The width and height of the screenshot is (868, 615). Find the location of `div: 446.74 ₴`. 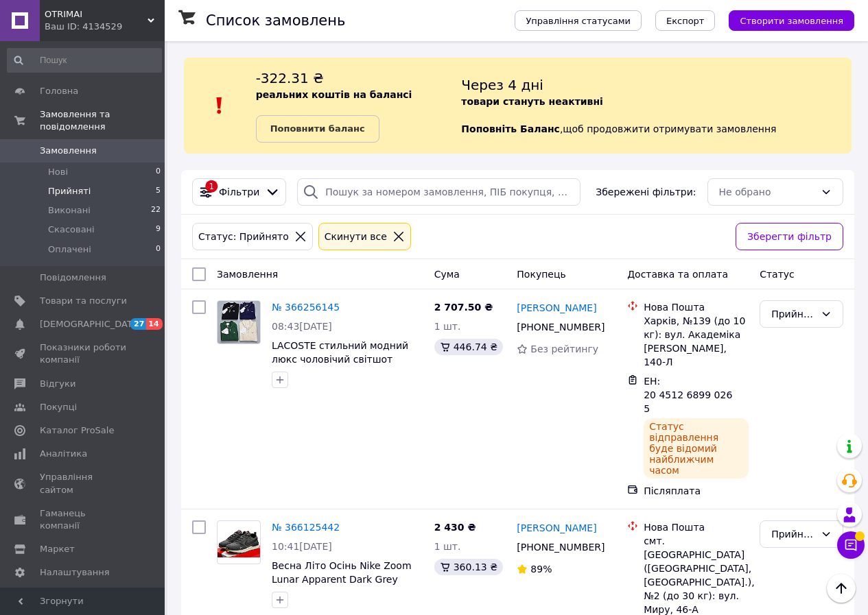

div: 446.74 ₴ is located at coordinates (469, 347).